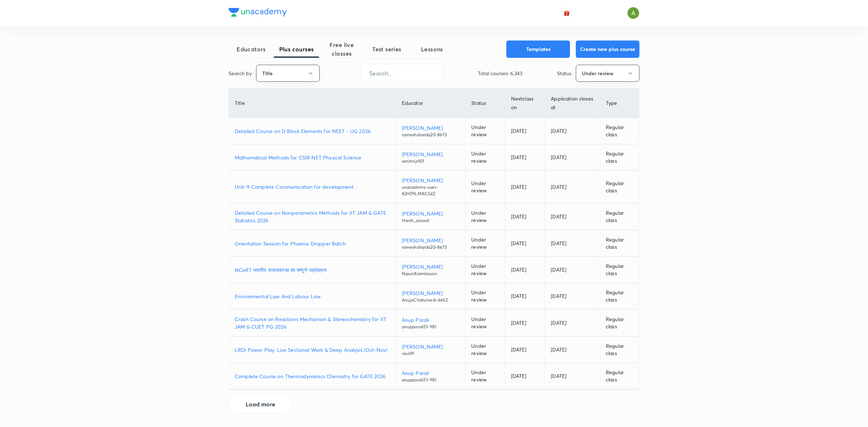  I want to click on th: Type, so click(619, 103).